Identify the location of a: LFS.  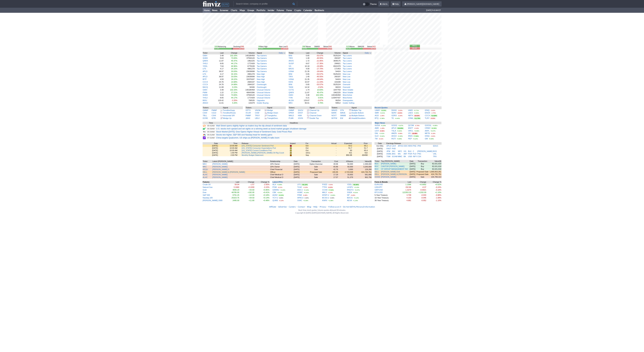
(204, 69).